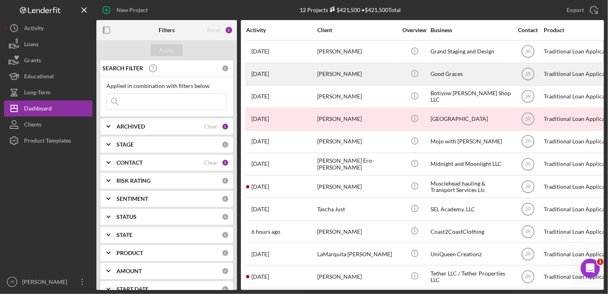  What do you see at coordinates (260, 119) in the screenshot?
I see `time: 2025-04-07 01:53` at bounding box center [260, 119].